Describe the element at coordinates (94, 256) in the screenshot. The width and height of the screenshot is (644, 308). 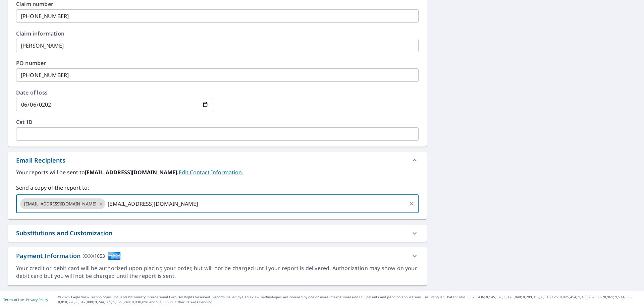
I see `div: XXXX1053` at that location.